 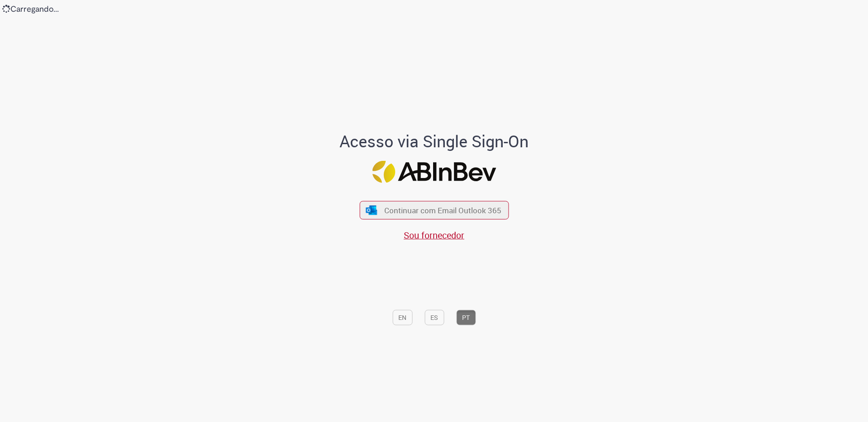 What do you see at coordinates (434, 318) in the screenshot?
I see `button: ES` at bounding box center [434, 318].